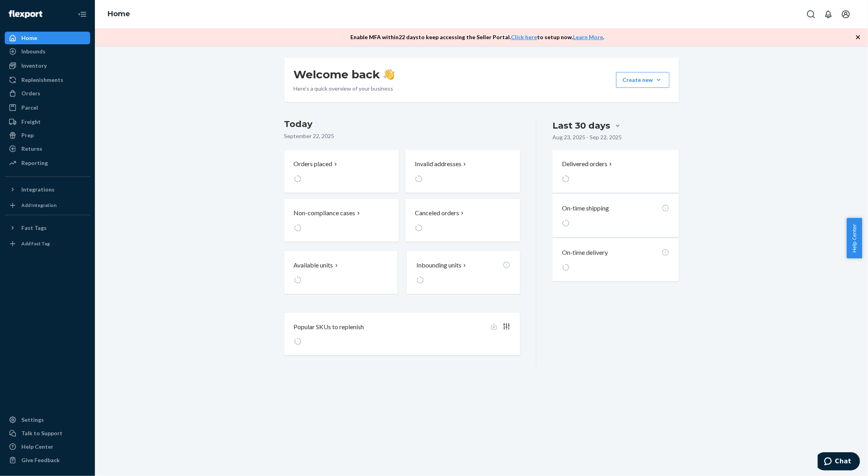 The image size is (868, 476). Describe the element at coordinates (846, 14) in the screenshot. I see `button: Open account menu` at that location.